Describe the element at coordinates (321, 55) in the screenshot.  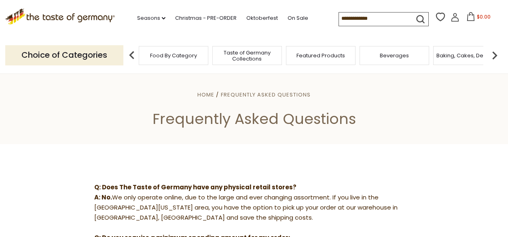
I see `a: Featured Products` at that location.